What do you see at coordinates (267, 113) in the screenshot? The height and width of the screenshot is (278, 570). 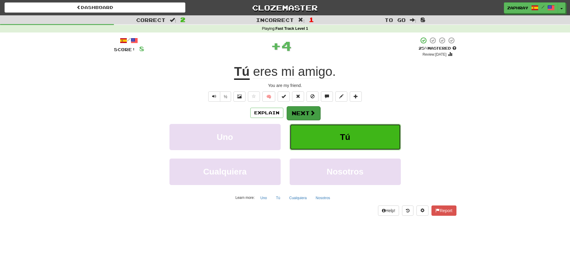 I see `button: Explain` at bounding box center [267, 113].